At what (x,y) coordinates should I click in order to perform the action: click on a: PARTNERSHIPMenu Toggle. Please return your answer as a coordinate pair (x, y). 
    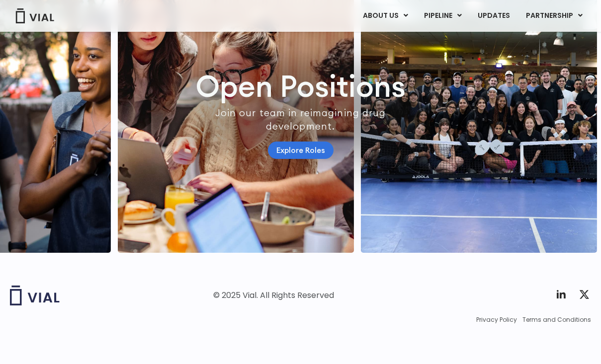
    Looking at the image, I should click on (554, 16).